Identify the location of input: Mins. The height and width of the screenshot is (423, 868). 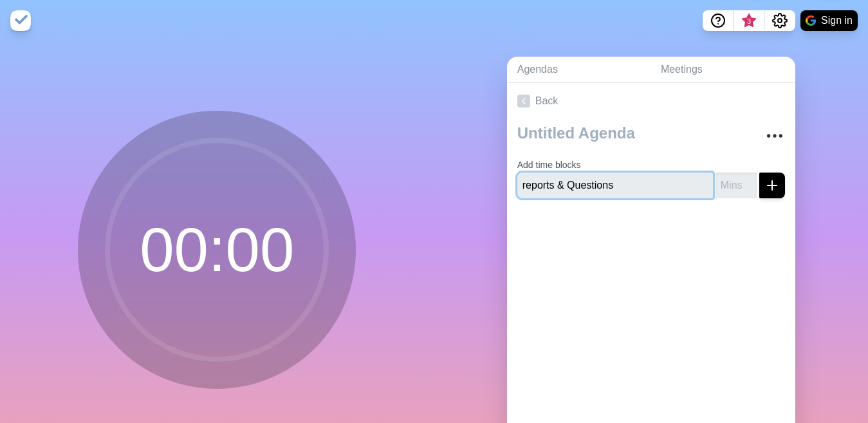
(737, 186).